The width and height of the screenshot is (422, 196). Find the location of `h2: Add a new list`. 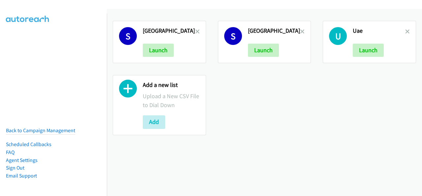

h2: Add a new list is located at coordinates (171, 85).